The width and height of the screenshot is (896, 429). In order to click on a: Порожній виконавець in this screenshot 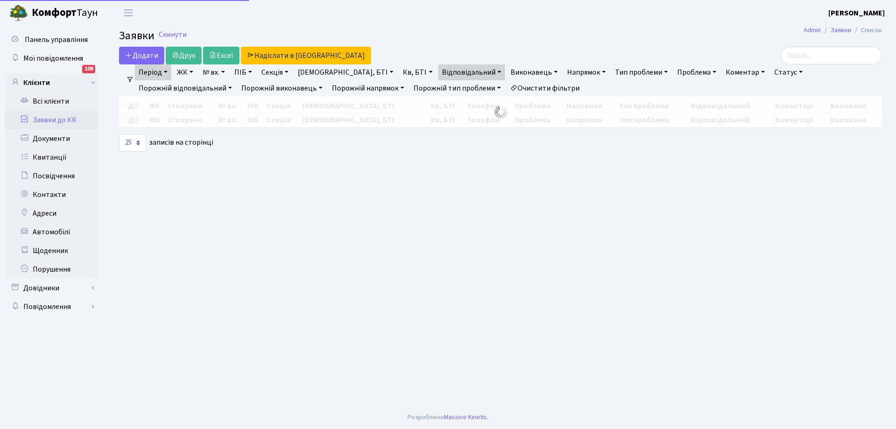, I will do `click(282, 88)`.